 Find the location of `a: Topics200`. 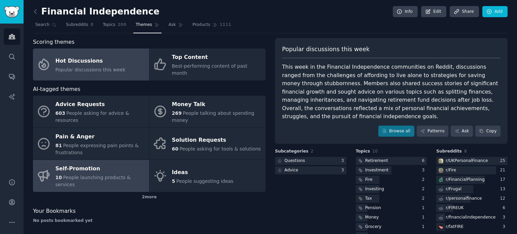

a: Topics200 is located at coordinates (115, 26).